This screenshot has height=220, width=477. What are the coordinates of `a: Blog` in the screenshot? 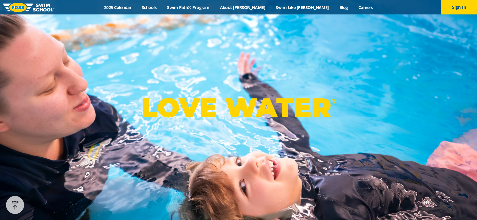 It's located at (343, 7).